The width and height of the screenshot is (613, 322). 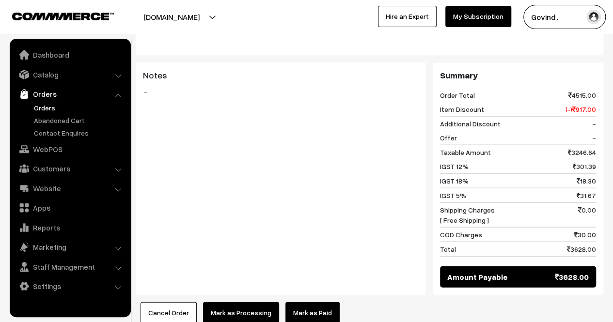 What do you see at coordinates (586, 181) in the screenshot?
I see `span: 18.30` at bounding box center [586, 181].